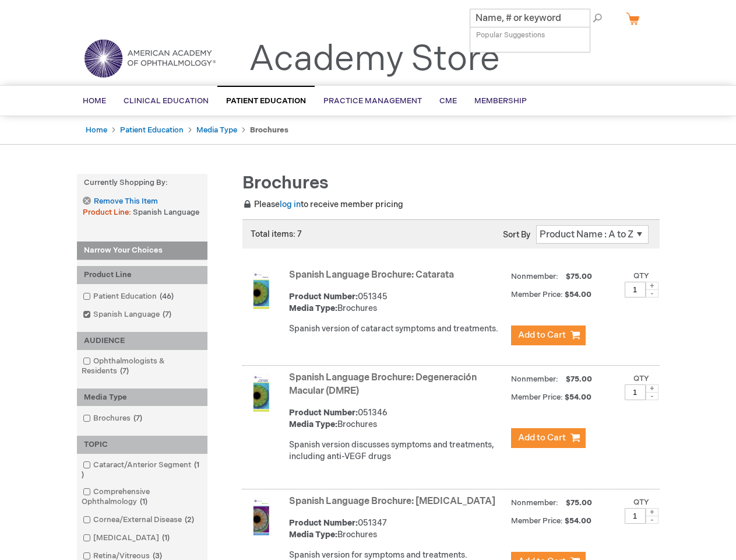 The image size is (736, 560). I want to click on span: 2, so click(190, 520).